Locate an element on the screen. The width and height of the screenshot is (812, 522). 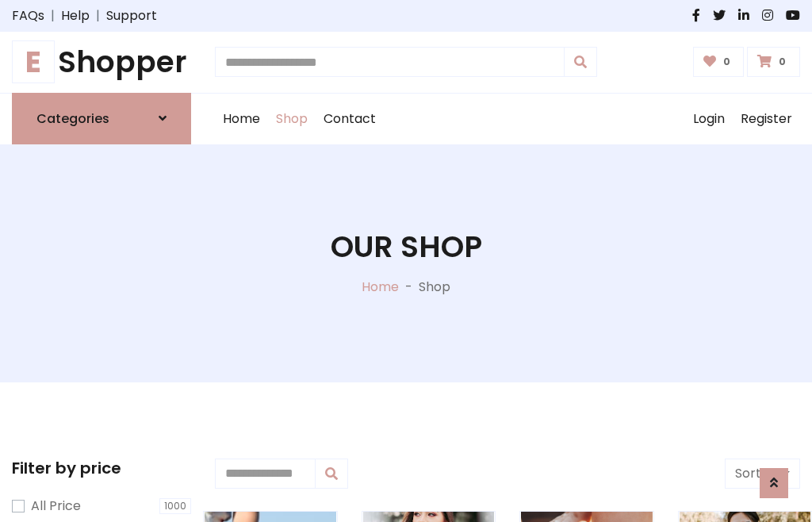
a: FAQs is located at coordinates (28, 16).